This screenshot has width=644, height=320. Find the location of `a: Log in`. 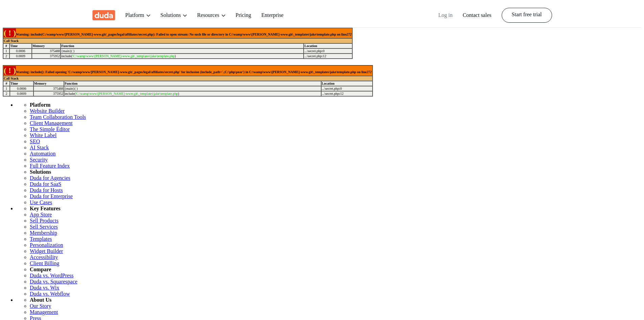

a: Log in is located at coordinates (446, 15).